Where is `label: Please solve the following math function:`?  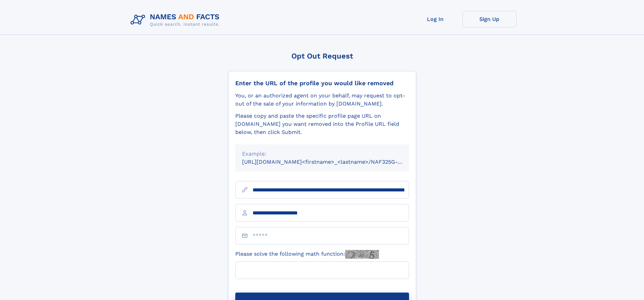
label: Please solve the following math function: is located at coordinates (307, 255).